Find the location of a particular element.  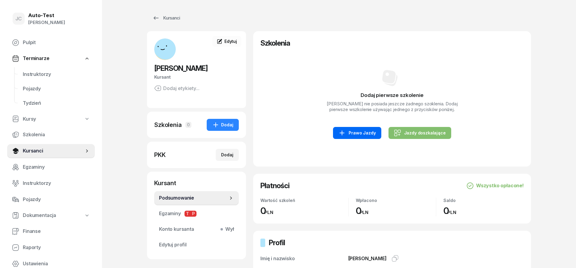

span: T is located at coordinates (188, 214).